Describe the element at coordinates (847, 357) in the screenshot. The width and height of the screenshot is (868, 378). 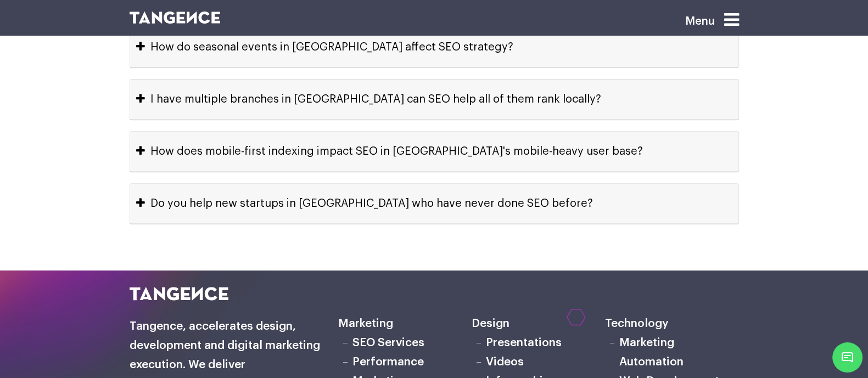
I see `span: Chat Widget` at that location.